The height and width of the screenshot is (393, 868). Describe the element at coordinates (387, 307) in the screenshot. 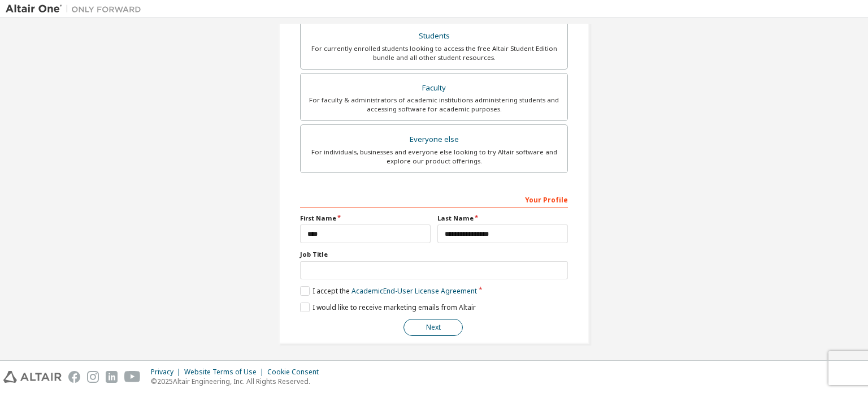

I see `label: I would like to receive marketing emails from Altair` at that location.